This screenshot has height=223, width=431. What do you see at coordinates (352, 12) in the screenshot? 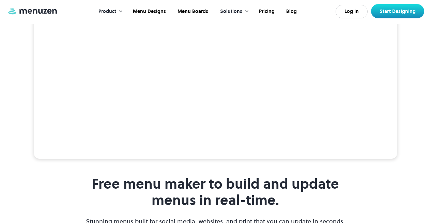
I see `a: Log In` at bounding box center [352, 12].